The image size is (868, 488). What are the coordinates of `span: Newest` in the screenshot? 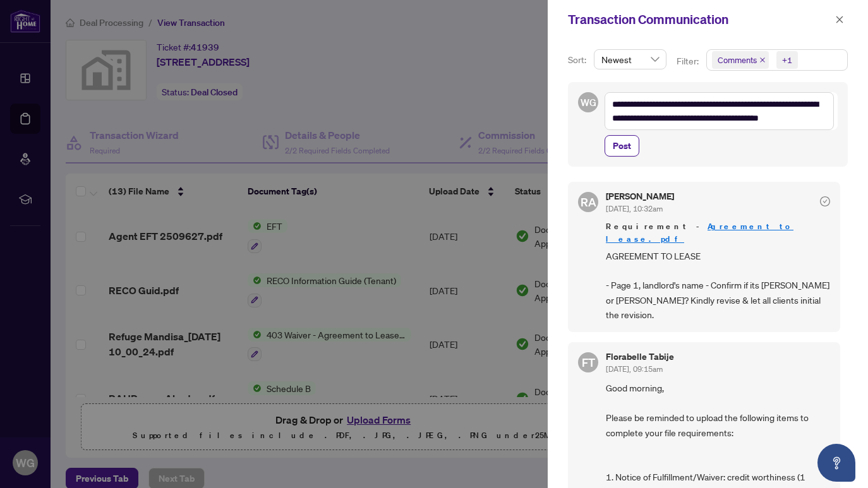 It's located at (629, 59).